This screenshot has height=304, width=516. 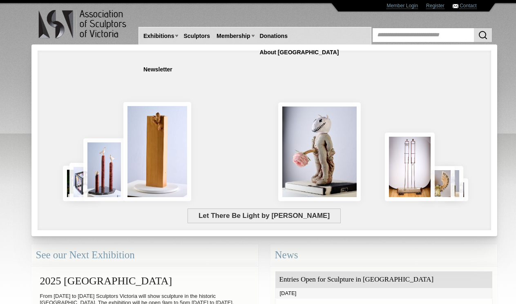 What do you see at coordinates (455, 6) in the screenshot?
I see `img: Contact ASV` at bounding box center [455, 6].